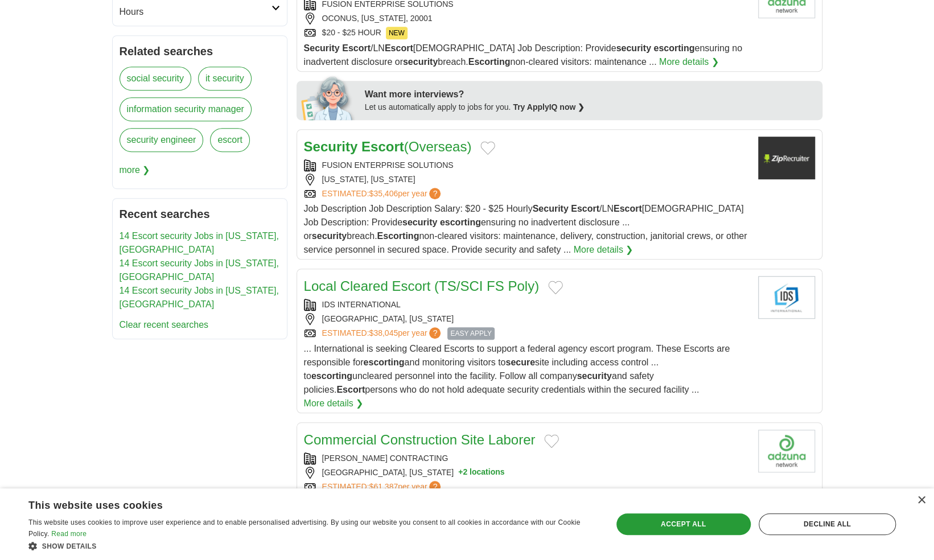  I want to click on img: apply-iq-scientist.png, so click(329, 97).